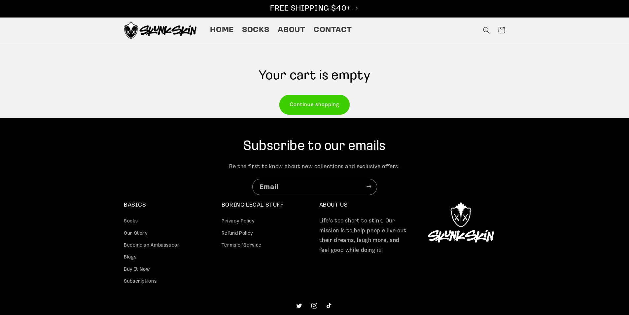 The width and height of the screenshot is (629, 315). I want to click on h2: ABOUT US, so click(363, 205).